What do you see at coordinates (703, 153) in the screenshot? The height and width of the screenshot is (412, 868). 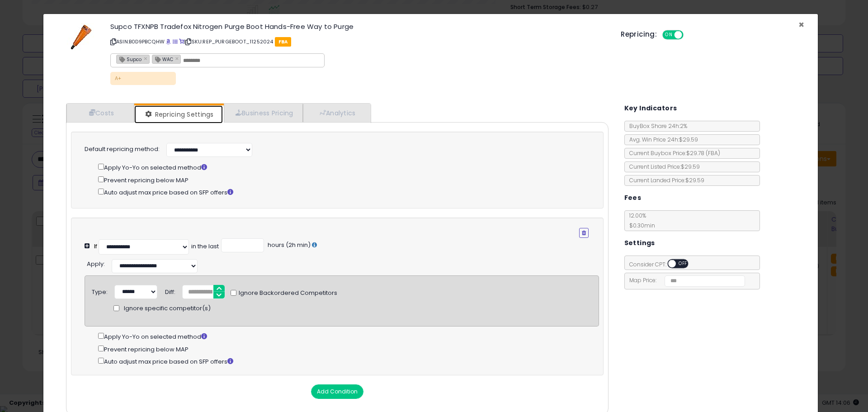 I see `span: $29.78` at bounding box center [703, 153].